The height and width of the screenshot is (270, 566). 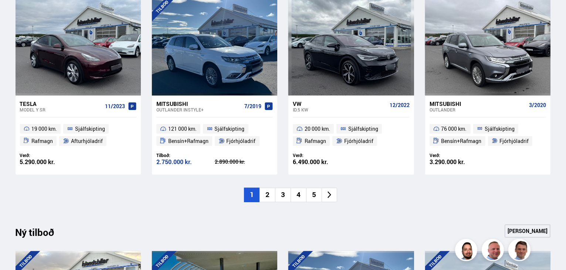 What do you see at coordinates (521, 251) in the screenshot?
I see `img: FbJEzSuNWCJXmdc-.webp` at bounding box center [521, 251].